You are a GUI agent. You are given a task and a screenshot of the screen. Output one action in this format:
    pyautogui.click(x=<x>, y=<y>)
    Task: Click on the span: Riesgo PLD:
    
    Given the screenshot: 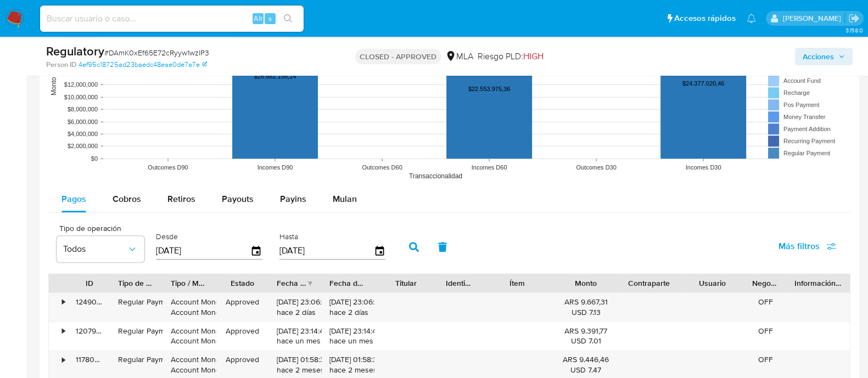 What is the action you would take?
    pyautogui.click(x=511, y=57)
    